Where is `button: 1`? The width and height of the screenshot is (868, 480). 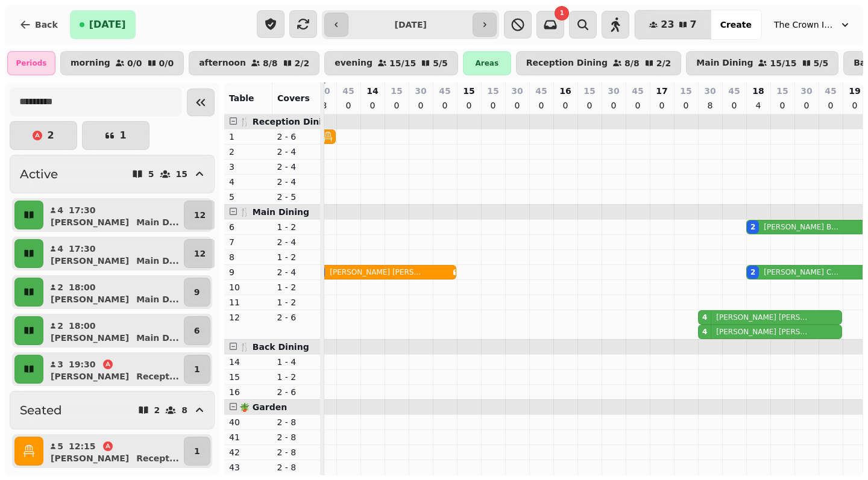
button: 1 is located at coordinates (116, 135).